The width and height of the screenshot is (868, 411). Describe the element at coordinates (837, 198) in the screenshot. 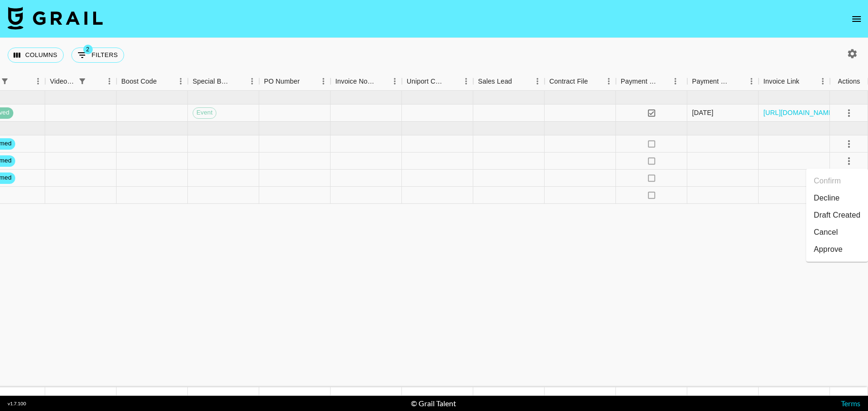

I see `li: Decline` at that location.